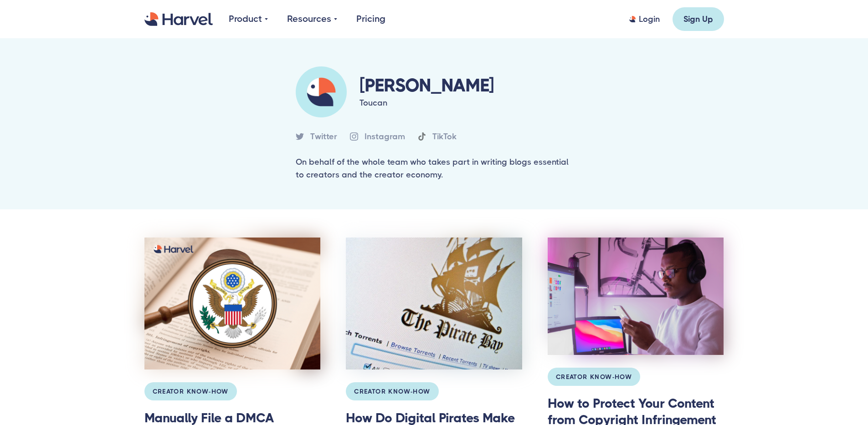 This screenshot has width=868, height=425. What do you see at coordinates (649, 19) in the screenshot?
I see `div: Login` at bounding box center [649, 19].